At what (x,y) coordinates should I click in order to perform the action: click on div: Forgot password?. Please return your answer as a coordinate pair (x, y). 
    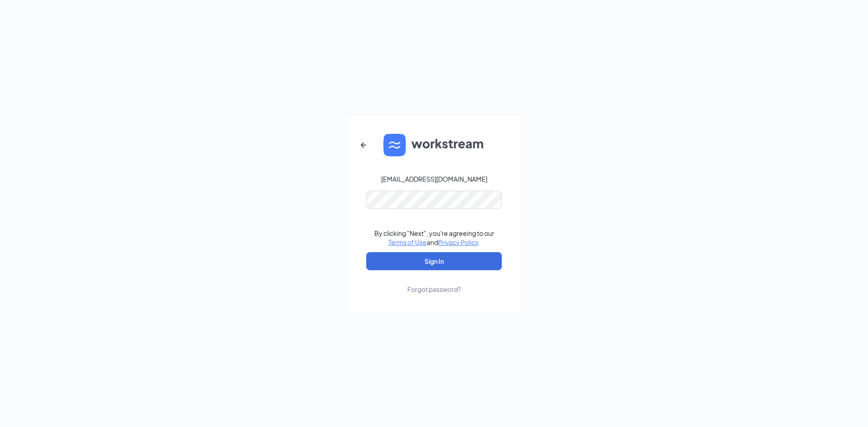
    Looking at the image, I should click on (434, 289).